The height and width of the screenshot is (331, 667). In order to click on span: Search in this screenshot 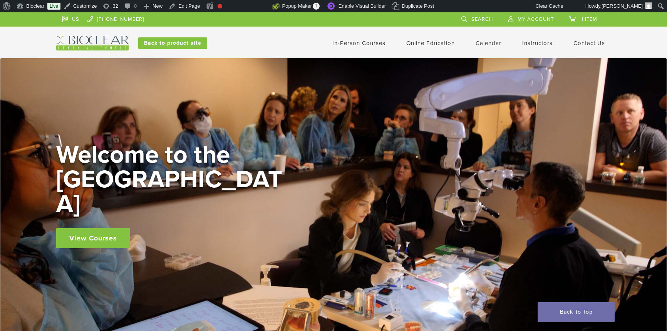, I will do `click(482, 19)`.